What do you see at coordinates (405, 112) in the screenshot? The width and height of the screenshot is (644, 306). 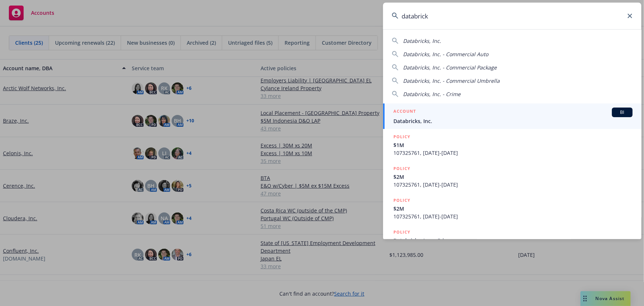 I see `h5: ACCOUNT` at bounding box center [405, 112].